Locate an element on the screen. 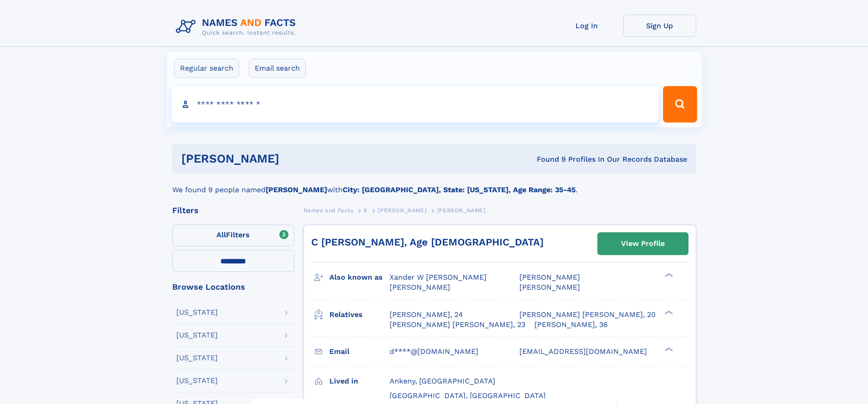 Image resolution: width=868 pixels, height=404 pixels. img: Logo Names and Facts is located at coordinates (238, 27).